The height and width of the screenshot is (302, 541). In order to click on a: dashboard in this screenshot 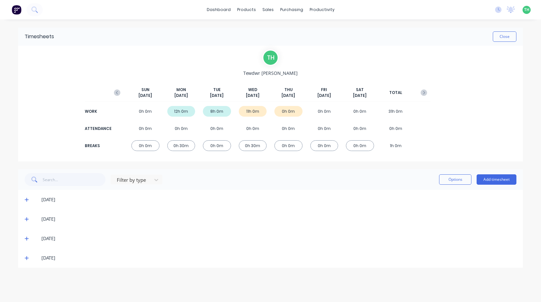, I will do `click(219, 10)`.